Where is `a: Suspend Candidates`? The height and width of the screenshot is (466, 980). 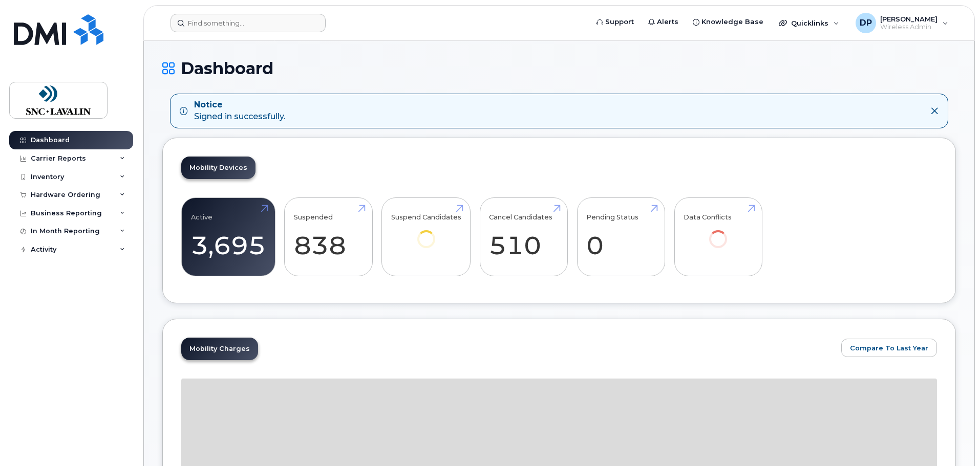 a: Suspend Candidates is located at coordinates (426, 232).